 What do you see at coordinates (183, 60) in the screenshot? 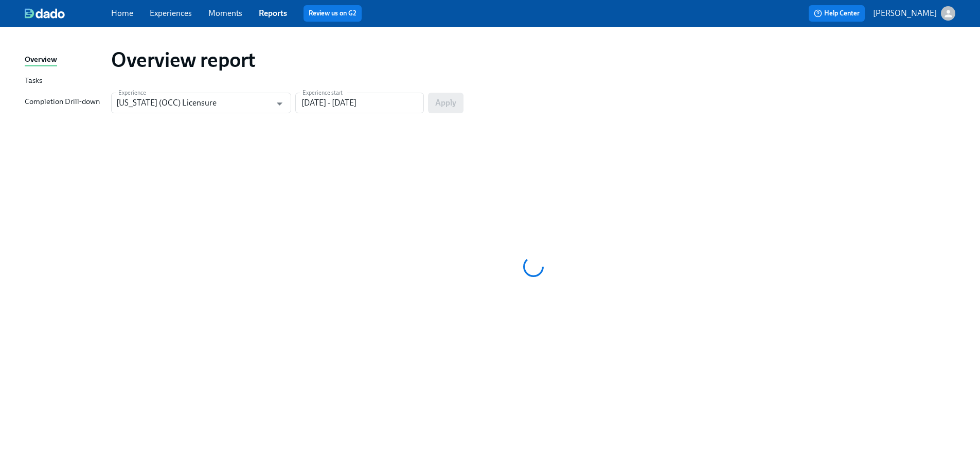
I see `h1: Overview report` at bounding box center [183, 60].